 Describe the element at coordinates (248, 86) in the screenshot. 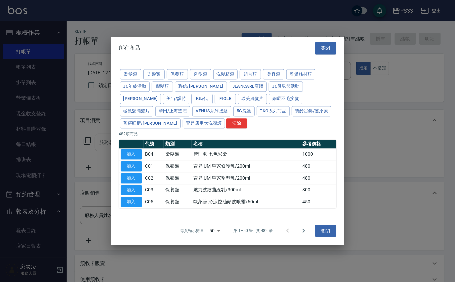

I see `button: JeanCare店販` at that location.